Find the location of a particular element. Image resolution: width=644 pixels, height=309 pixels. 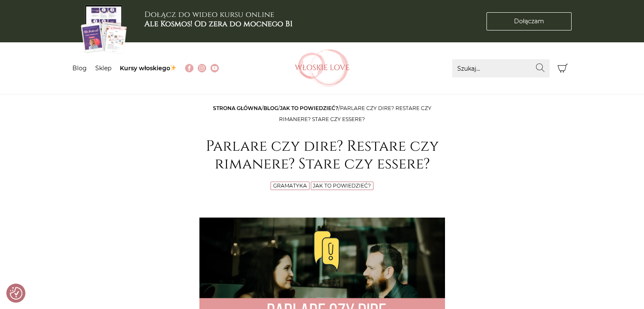

a: Gramatyka is located at coordinates (290, 185).